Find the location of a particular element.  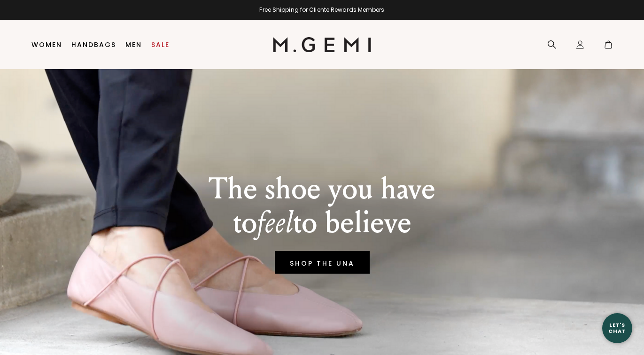

p: The shoe you have is located at coordinates (322, 189).